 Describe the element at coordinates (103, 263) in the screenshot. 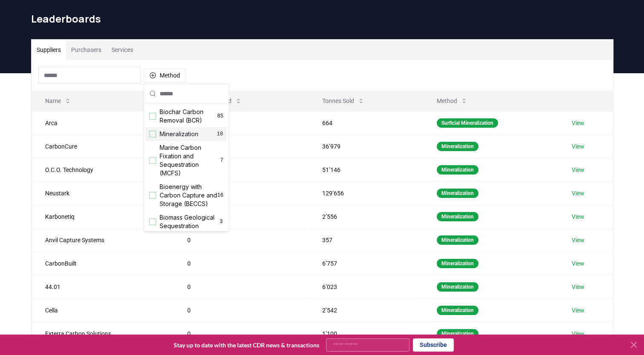

I see `td: CarbonBuilt` at that location.